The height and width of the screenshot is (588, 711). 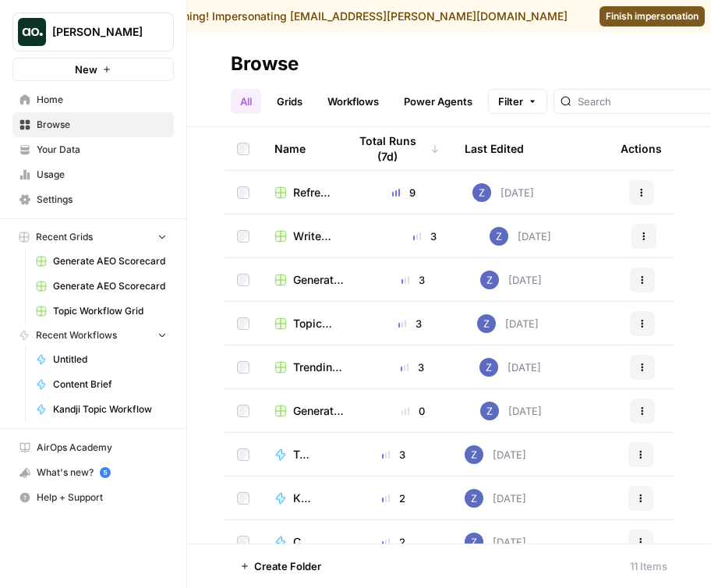 What do you see at coordinates (102, 199) in the screenshot?
I see `span: Settings` at bounding box center [102, 199].